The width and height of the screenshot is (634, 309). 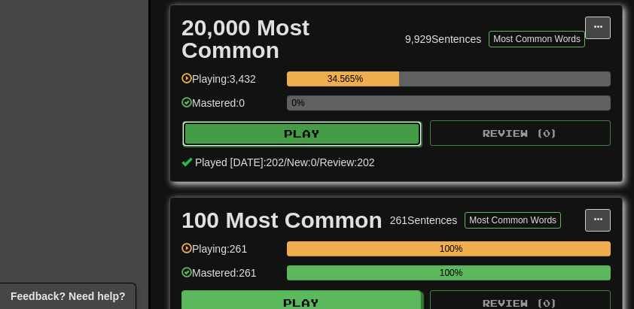 What do you see at coordinates (346, 163) in the screenshot?
I see `span: Review: 202` at bounding box center [346, 163].